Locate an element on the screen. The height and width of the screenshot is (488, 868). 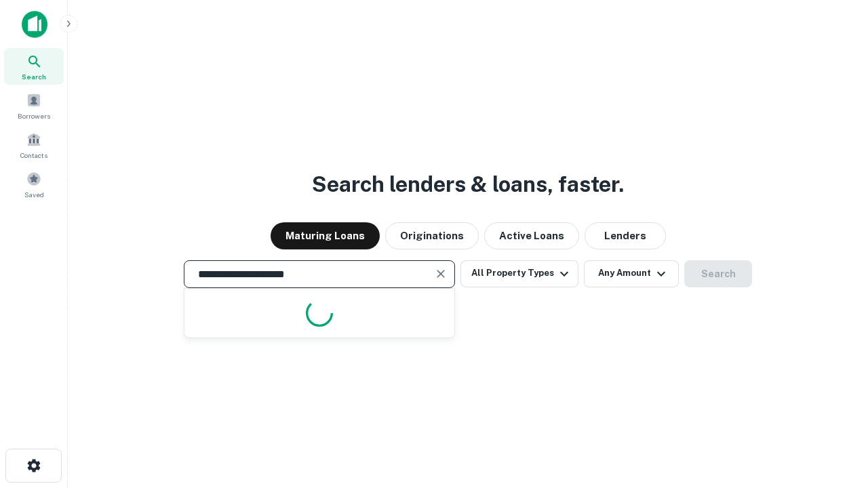
span: Saved is located at coordinates (34, 195).